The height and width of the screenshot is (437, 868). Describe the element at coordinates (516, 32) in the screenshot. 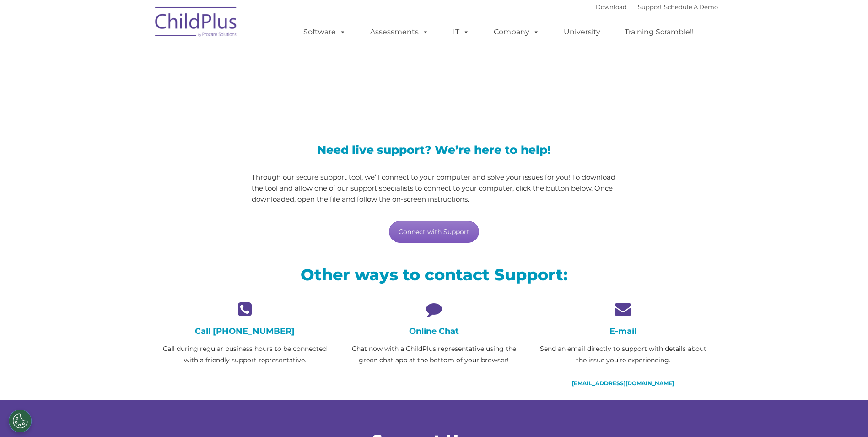

I see `a: Company` at that location.